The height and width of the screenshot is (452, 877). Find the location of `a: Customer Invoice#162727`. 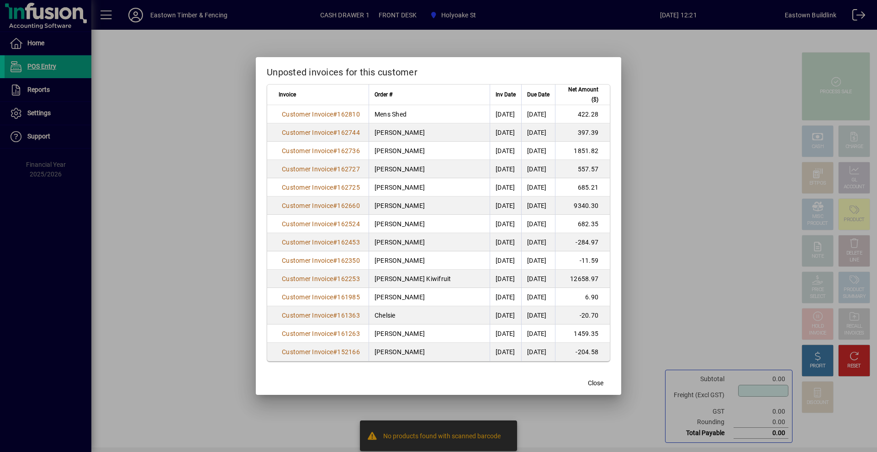

a: Customer Invoice#162727 is located at coordinates (321, 169).